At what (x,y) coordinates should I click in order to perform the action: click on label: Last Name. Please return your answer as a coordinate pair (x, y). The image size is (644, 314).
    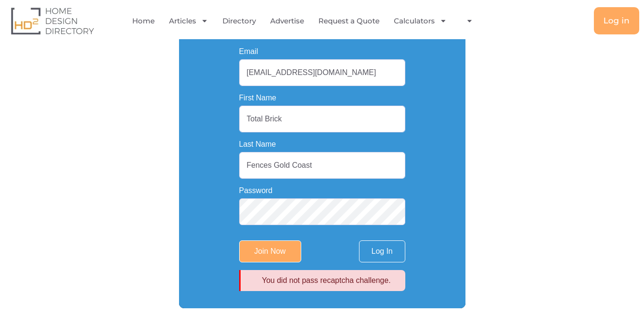
    Looking at the image, I should click on (257, 144).